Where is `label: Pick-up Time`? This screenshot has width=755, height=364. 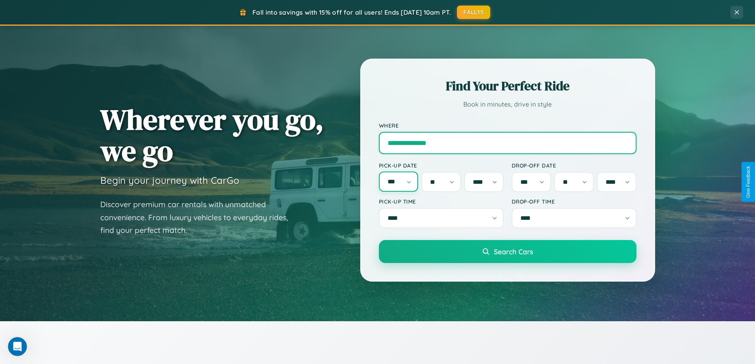
label: Pick-up Time is located at coordinates (441, 201).